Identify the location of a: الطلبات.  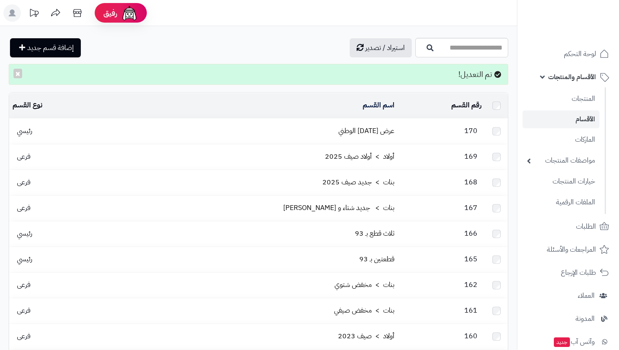
(568, 226).